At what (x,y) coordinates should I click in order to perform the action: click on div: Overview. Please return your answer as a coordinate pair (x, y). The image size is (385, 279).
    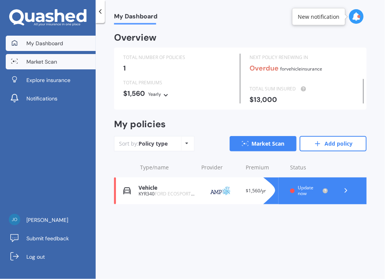
    Looking at the image, I should click on (135, 37).